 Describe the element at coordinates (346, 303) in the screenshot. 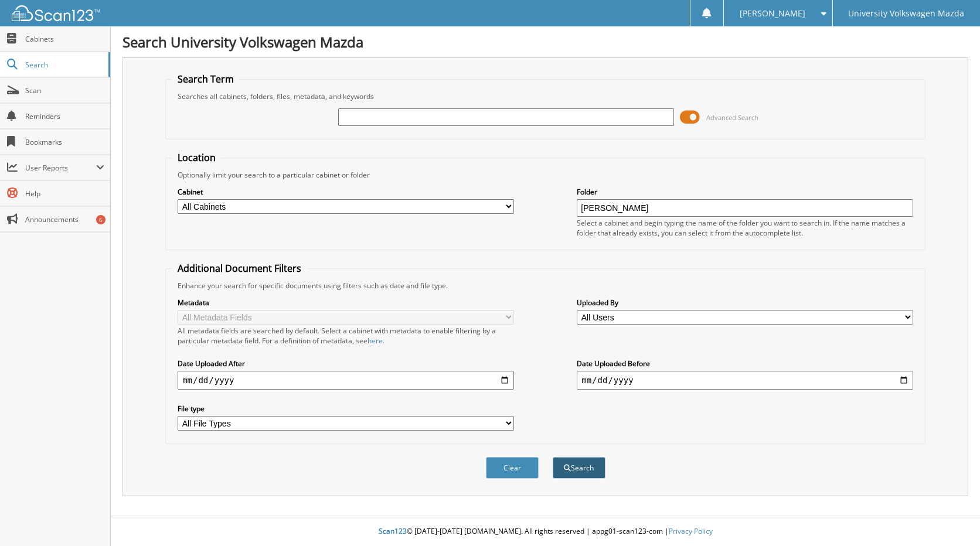

I see `label: Metadata` at that location.